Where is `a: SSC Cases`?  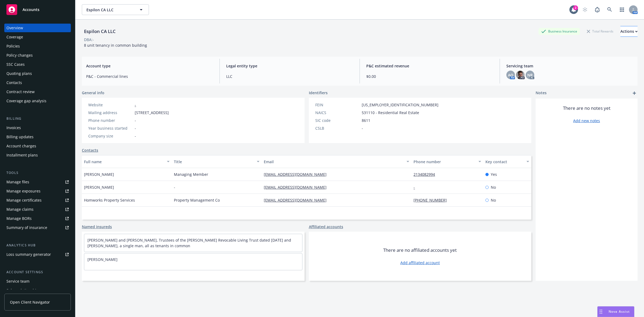
a: SSC Cases is located at coordinates (38, 65).